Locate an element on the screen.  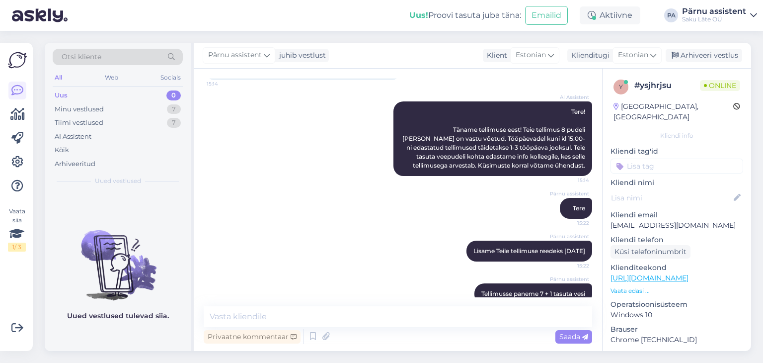
div: Klient is located at coordinates (495, 55).